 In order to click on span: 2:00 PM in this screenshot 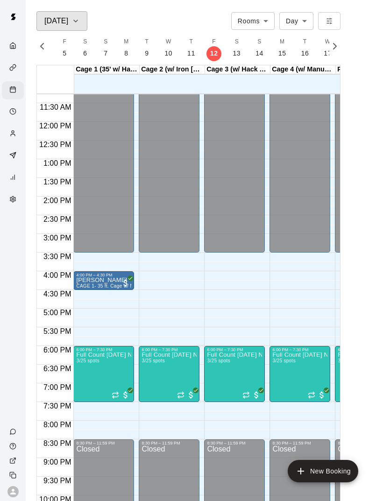, I will do `click(57, 200)`.